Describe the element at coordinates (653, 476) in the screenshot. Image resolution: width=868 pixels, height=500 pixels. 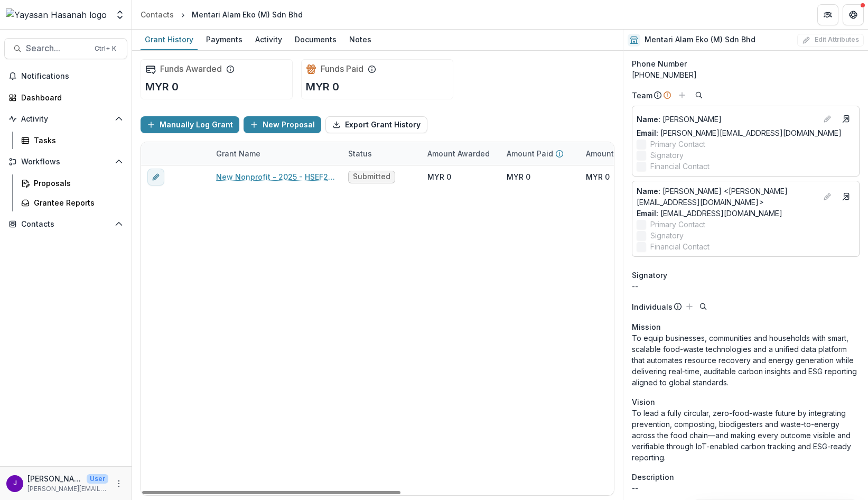
I see `span: Description` at that location.